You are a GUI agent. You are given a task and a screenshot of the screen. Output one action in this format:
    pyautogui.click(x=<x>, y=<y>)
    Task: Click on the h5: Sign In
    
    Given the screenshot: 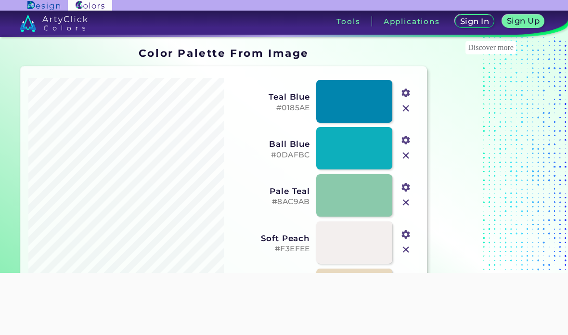 What is the action you would take?
    pyautogui.click(x=475, y=21)
    